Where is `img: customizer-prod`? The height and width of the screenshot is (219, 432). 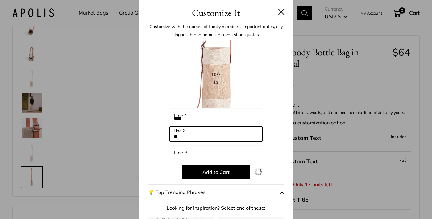
img: customizer-prod is located at coordinates (216, 74).